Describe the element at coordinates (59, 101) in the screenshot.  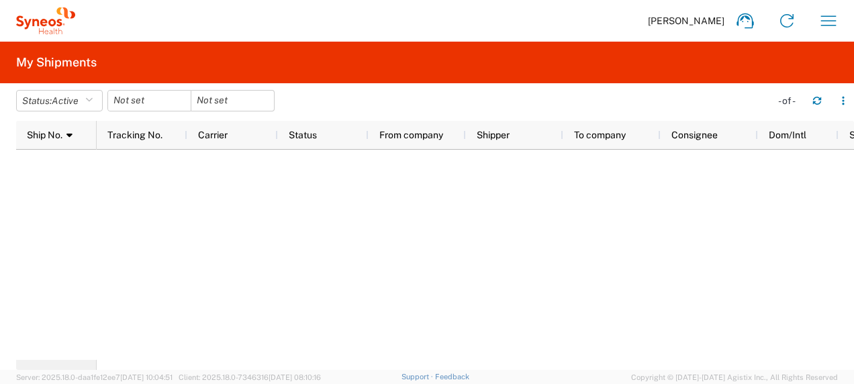
I see `button: Status:Active` at that location.